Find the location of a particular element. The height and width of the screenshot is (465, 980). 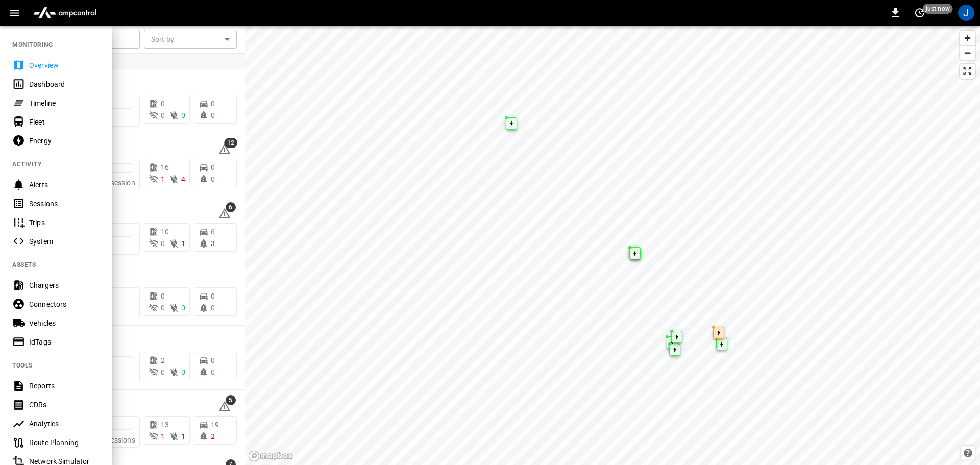

span: just now is located at coordinates (938, 8).